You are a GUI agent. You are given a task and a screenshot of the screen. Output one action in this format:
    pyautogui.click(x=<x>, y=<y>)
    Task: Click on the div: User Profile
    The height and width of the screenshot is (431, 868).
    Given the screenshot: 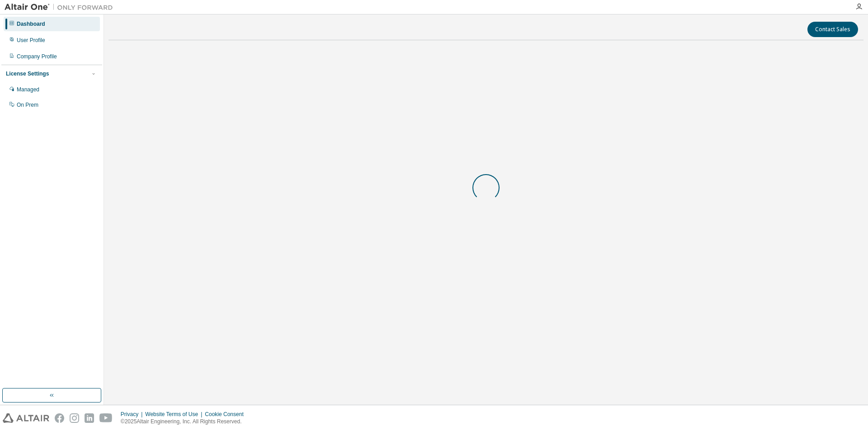 What is the action you would take?
    pyautogui.click(x=31, y=40)
    